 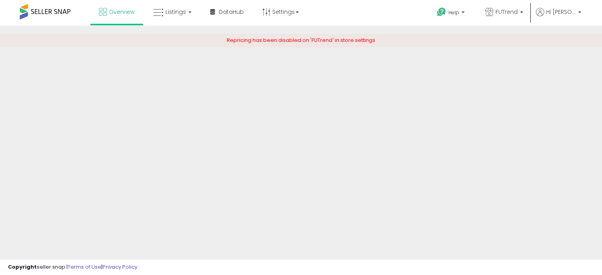 I want to click on a: Terms of Use, so click(x=84, y=267).